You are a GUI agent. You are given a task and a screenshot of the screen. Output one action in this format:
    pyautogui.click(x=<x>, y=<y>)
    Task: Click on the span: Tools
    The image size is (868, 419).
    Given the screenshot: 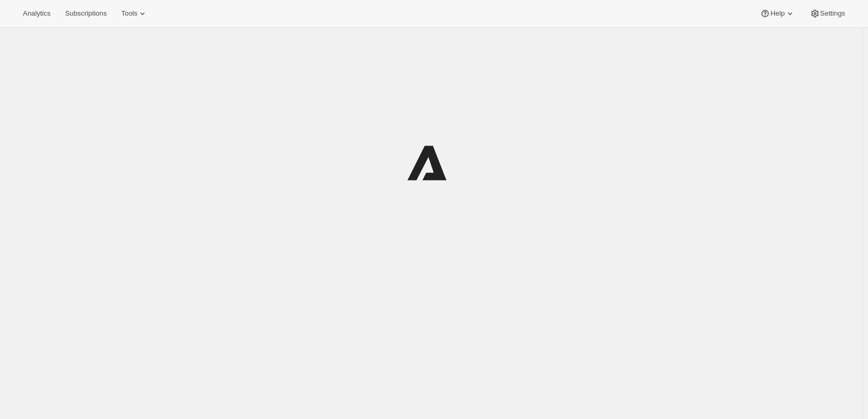 What is the action you would take?
    pyautogui.click(x=129, y=13)
    